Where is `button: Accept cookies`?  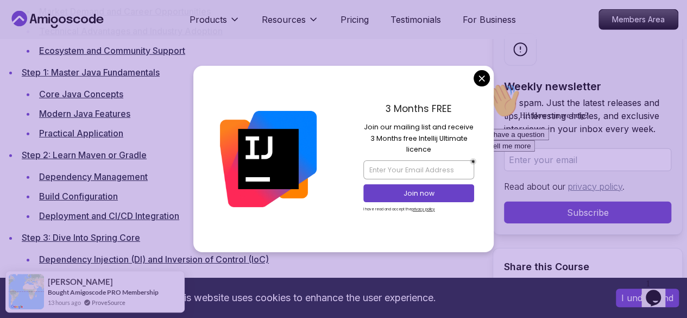 button: Accept cookies is located at coordinates (647, 298).